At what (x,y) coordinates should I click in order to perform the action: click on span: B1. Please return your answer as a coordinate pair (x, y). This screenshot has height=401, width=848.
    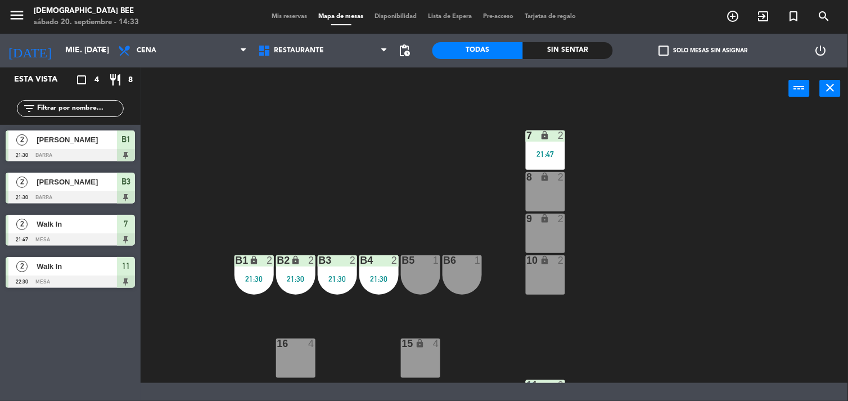
    Looking at the image, I should click on (126, 140).